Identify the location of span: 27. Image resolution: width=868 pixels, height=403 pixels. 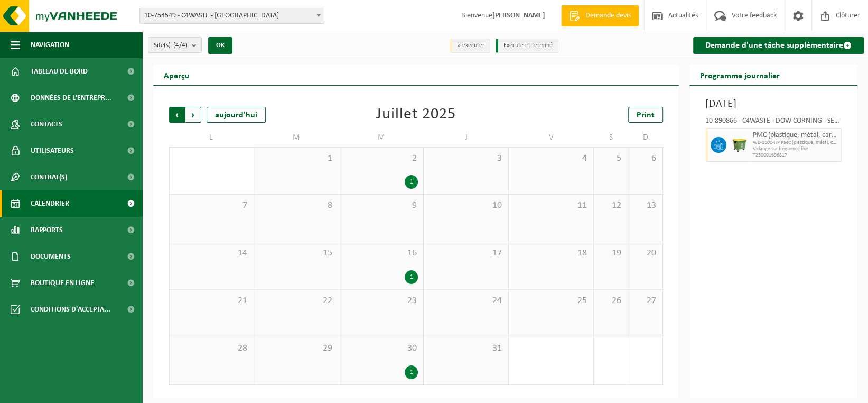
(645, 301).